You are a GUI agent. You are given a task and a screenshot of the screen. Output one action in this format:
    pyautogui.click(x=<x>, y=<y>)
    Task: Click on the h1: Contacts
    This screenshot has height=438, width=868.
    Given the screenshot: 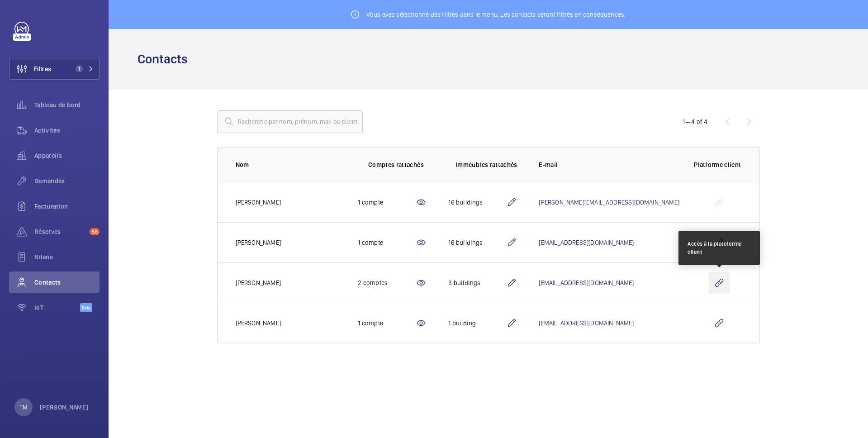 What is the action you would take?
    pyautogui.click(x=165, y=59)
    